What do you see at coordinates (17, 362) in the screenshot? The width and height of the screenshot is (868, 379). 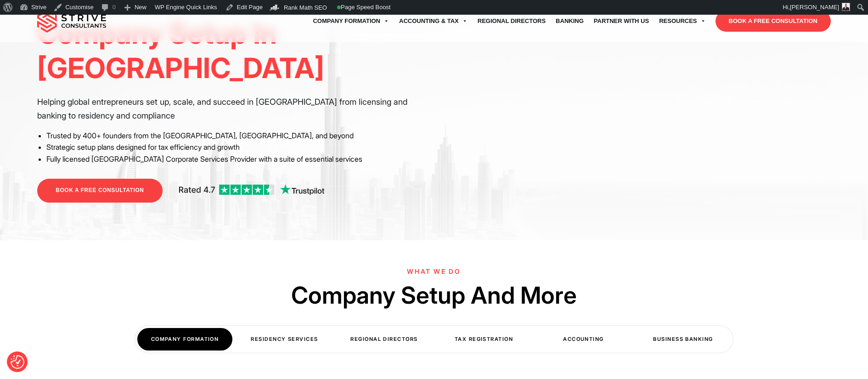 I see `button: Consent Preferences` at bounding box center [17, 362].